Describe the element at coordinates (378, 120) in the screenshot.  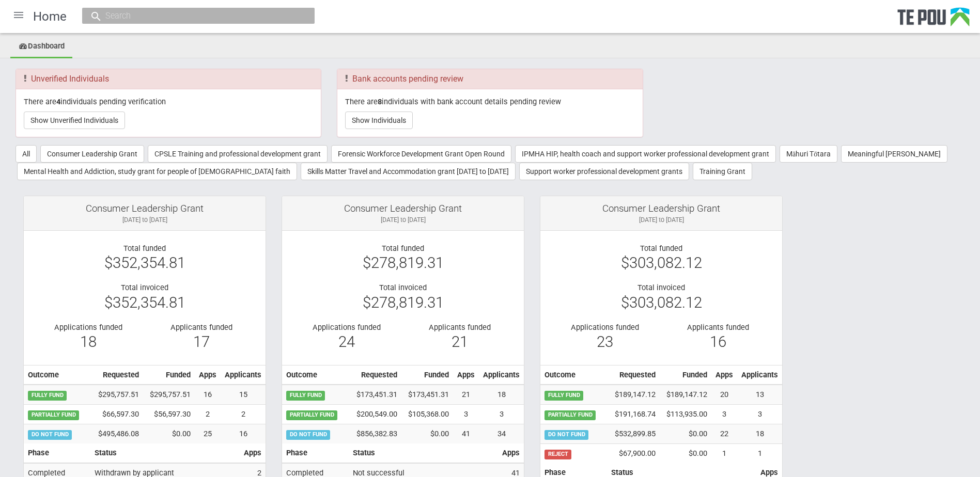
I see `button: Show Individuals` at that location.